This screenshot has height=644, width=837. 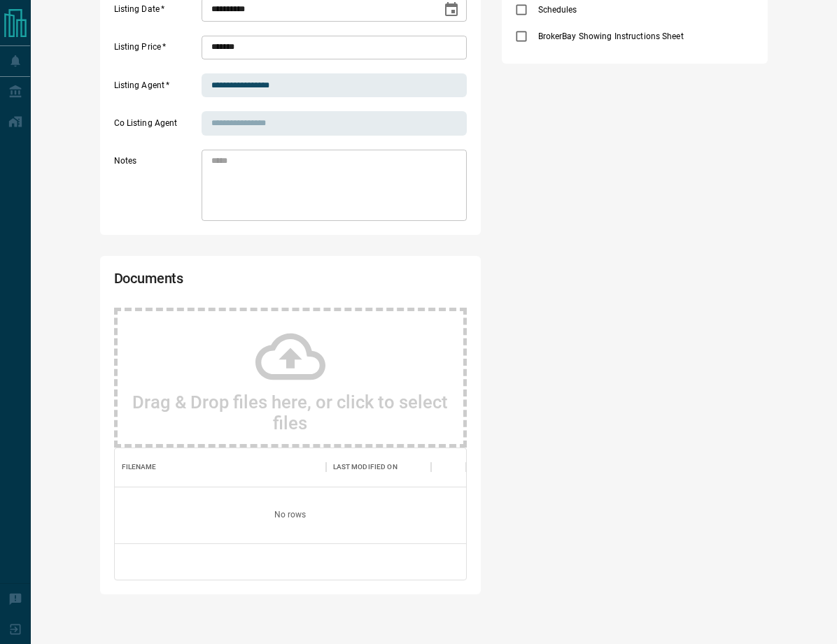 What do you see at coordinates (156, 13) in the screenshot?
I see `label: Listing Date` at bounding box center [156, 13].